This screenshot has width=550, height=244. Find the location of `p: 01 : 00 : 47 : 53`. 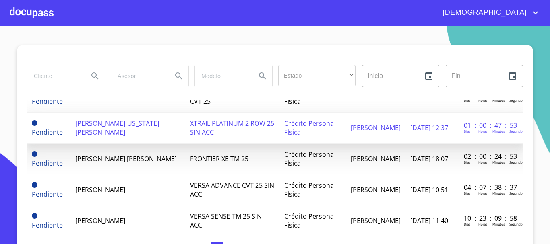

p: 01 : 00 : 47 : 53 is located at coordinates (490, 126).